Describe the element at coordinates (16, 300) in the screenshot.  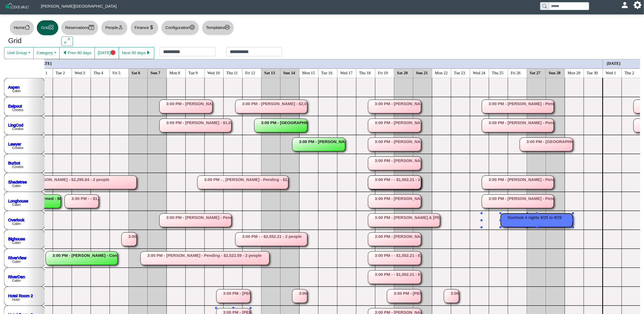
I see `text: Hotel` at that location.